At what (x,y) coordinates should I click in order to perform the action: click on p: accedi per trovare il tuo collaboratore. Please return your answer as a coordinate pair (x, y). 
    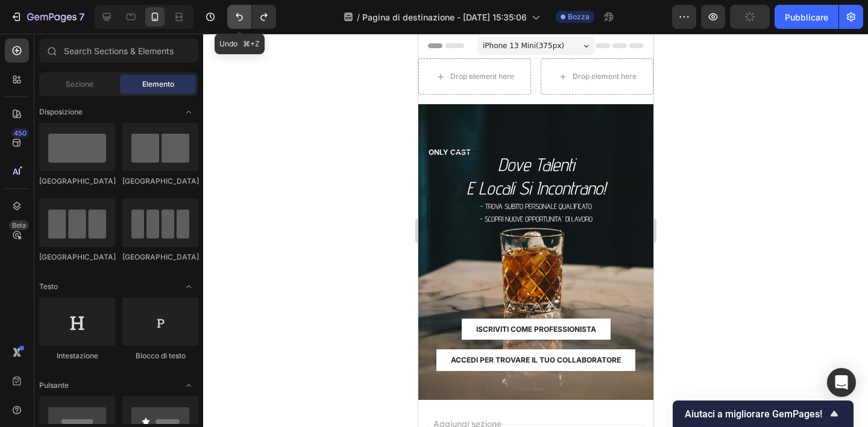
    Looking at the image, I should click on (118, 327).